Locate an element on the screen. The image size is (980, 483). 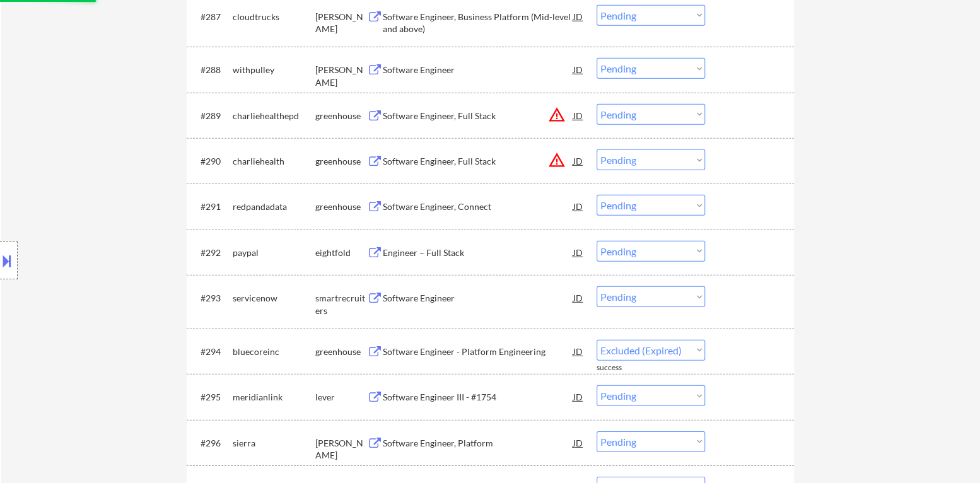
div: withpulley is located at coordinates (274, 70).